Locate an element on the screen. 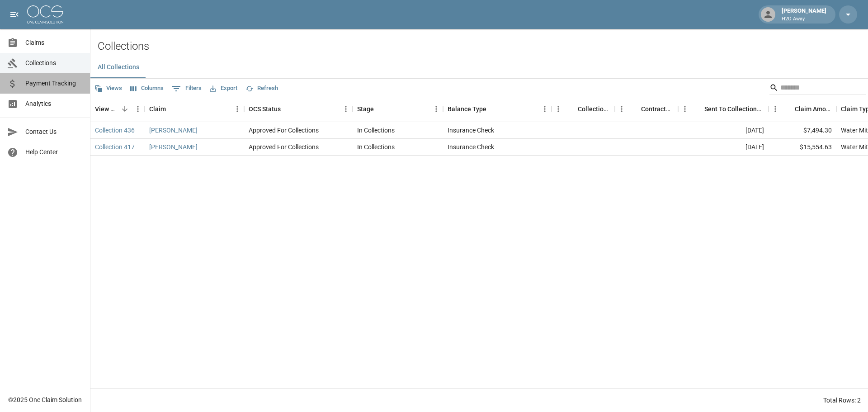 The height and width of the screenshot is (412, 868). div: $15,554.63 is located at coordinates (802, 147).